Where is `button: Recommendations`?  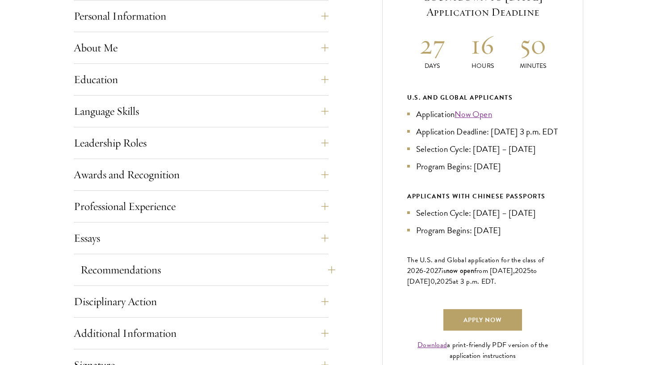
button: Recommendations is located at coordinates (208, 270).